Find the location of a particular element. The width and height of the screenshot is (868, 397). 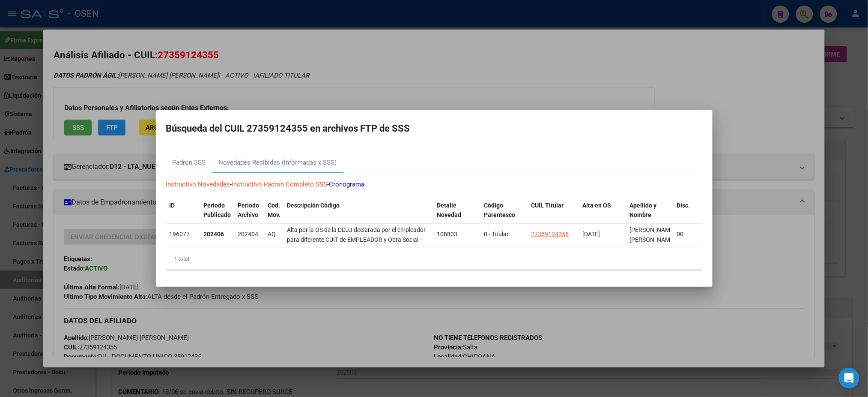

a: Instructivo Padron Completo SSS is located at coordinates (280, 185).